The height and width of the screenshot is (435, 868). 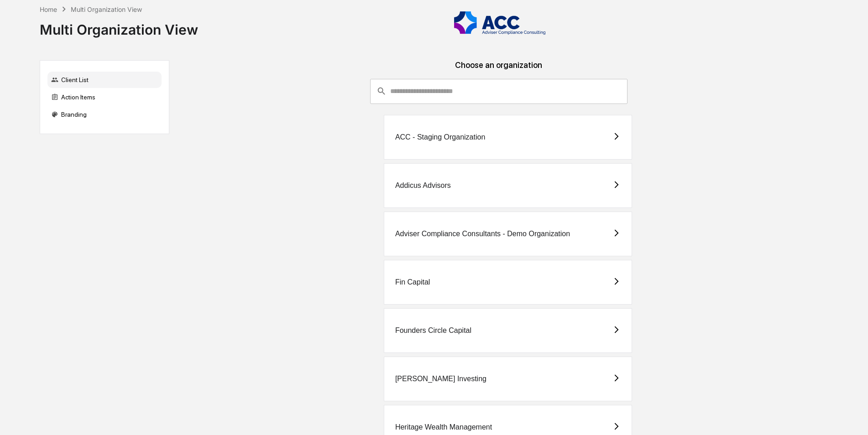 I want to click on div: ACC - Staging Organization, so click(x=440, y=137).